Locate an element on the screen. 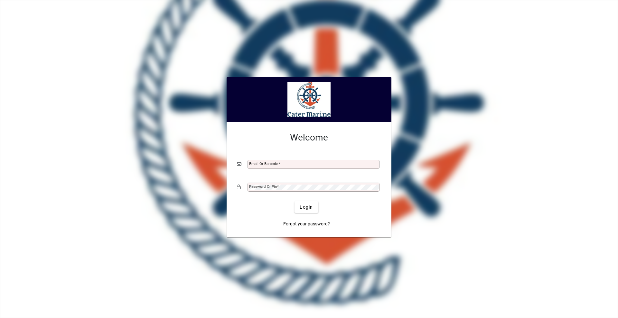 This screenshot has width=618, height=318. mat-label: Email or Barcode is located at coordinates (263, 164).